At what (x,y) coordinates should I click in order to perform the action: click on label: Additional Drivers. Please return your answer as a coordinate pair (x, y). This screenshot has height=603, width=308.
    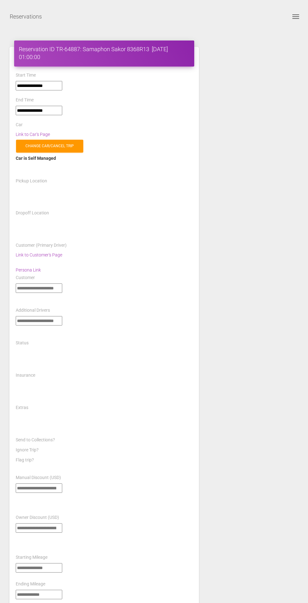
    Looking at the image, I should click on (33, 310).